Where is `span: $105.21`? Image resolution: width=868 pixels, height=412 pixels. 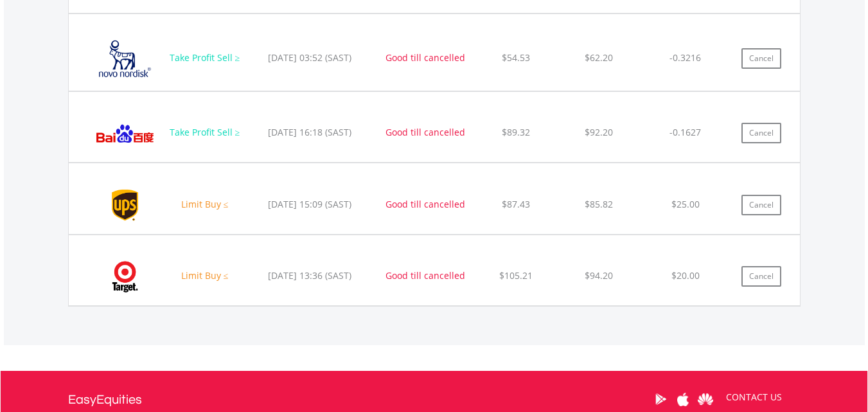 span: $105.21 is located at coordinates (516, 275).